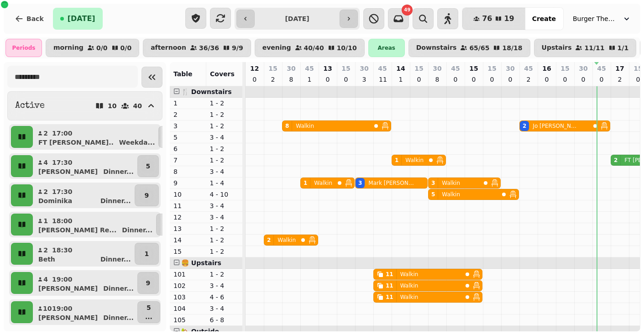 Image resolution: width=644 pixels, height=335 pixels. I want to click on p: morning, so click(68, 48).